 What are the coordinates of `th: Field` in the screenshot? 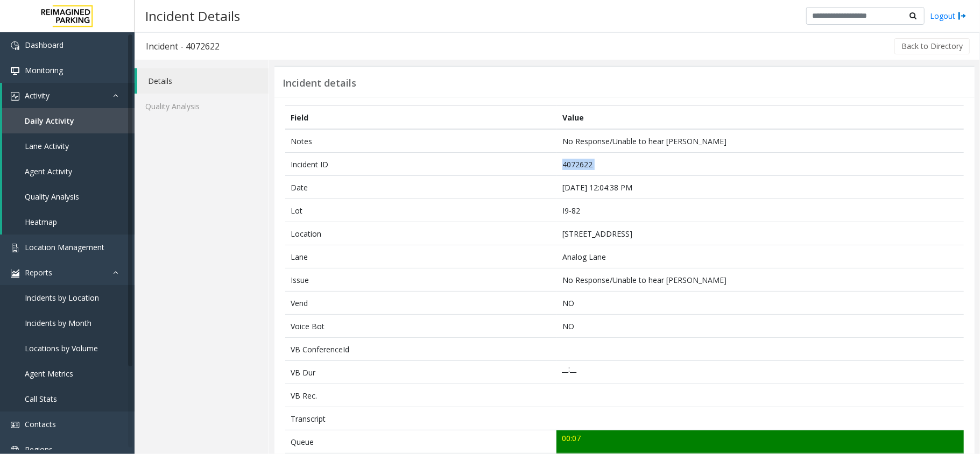 It's located at (421, 118).